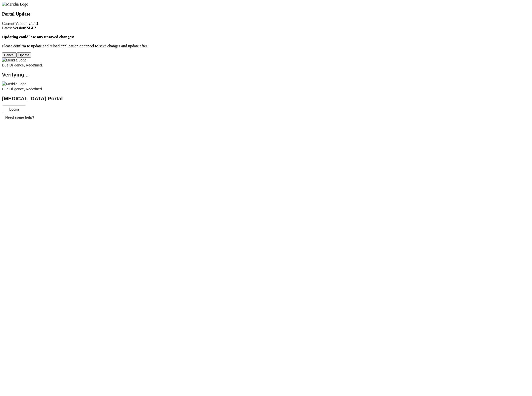  Describe the element at coordinates (266, 14) in the screenshot. I see `h3: Portal Update` at that location.